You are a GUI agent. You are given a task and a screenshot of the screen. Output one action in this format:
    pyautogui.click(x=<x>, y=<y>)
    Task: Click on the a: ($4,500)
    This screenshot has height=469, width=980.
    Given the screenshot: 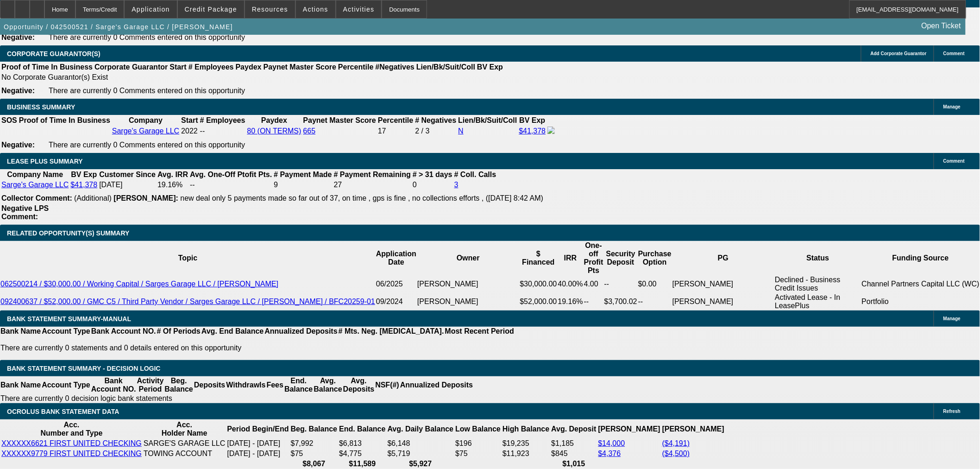 What is the action you would take?
    pyautogui.click(x=676, y=454)
    